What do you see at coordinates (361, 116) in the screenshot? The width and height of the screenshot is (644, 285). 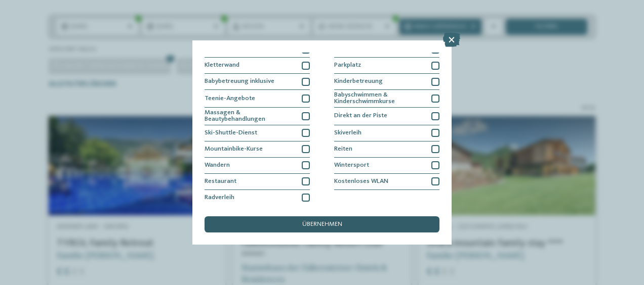 I see `span: Direkt an der Piste` at bounding box center [361, 116].